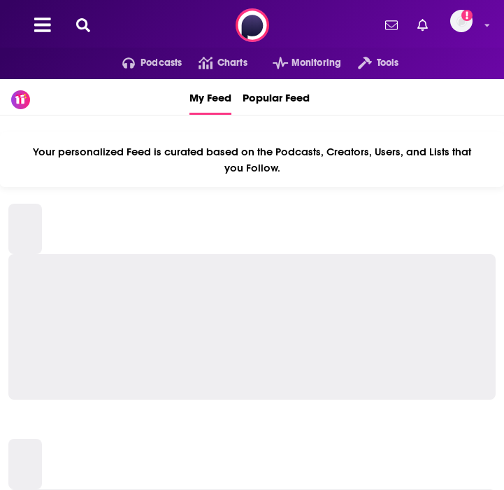 The width and height of the screenshot is (504, 490). Describe the element at coordinates (466, 25) in the screenshot. I see `a: Logged in as CommsPodchaser` at that location.